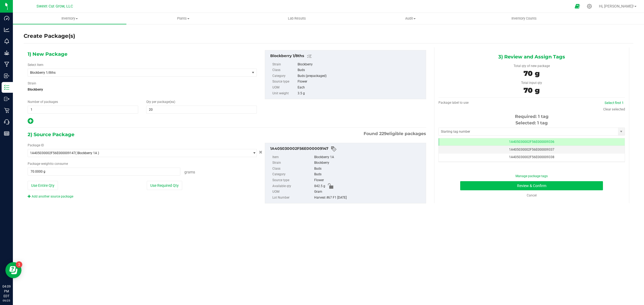  What do you see at coordinates (284, 94) in the screenshot?
I see `label: Unit weight` at bounding box center [284, 94].